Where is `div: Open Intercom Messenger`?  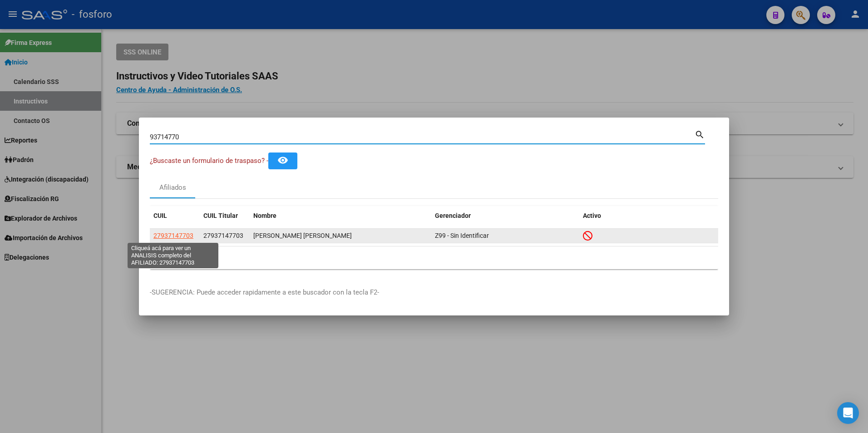
div: Open Intercom Messenger is located at coordinates (848, 413).